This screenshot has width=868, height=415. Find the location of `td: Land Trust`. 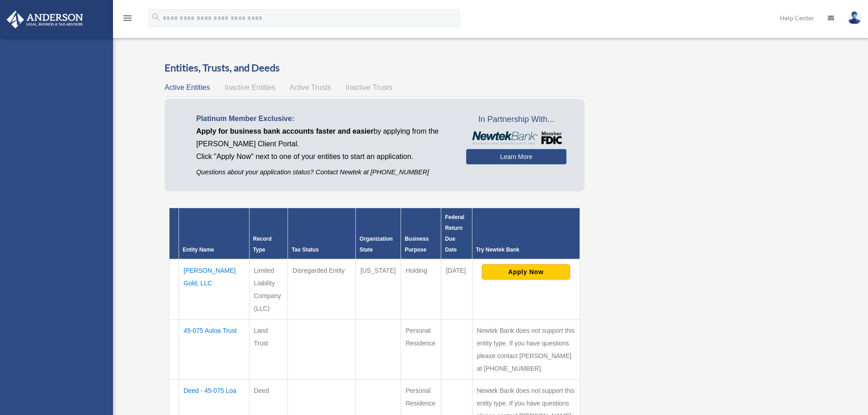

td: Land Trust is located at coordinates (268, 350).